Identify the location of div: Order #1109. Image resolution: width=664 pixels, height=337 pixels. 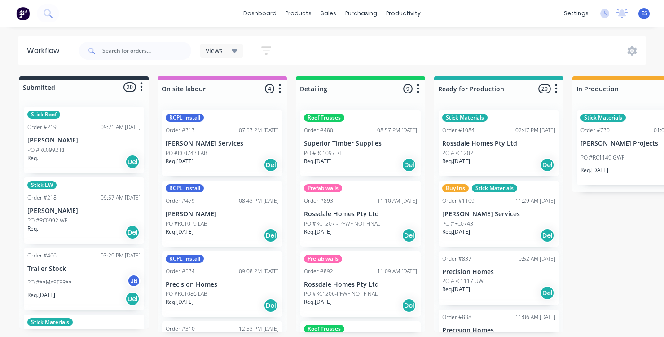
(458, 201).